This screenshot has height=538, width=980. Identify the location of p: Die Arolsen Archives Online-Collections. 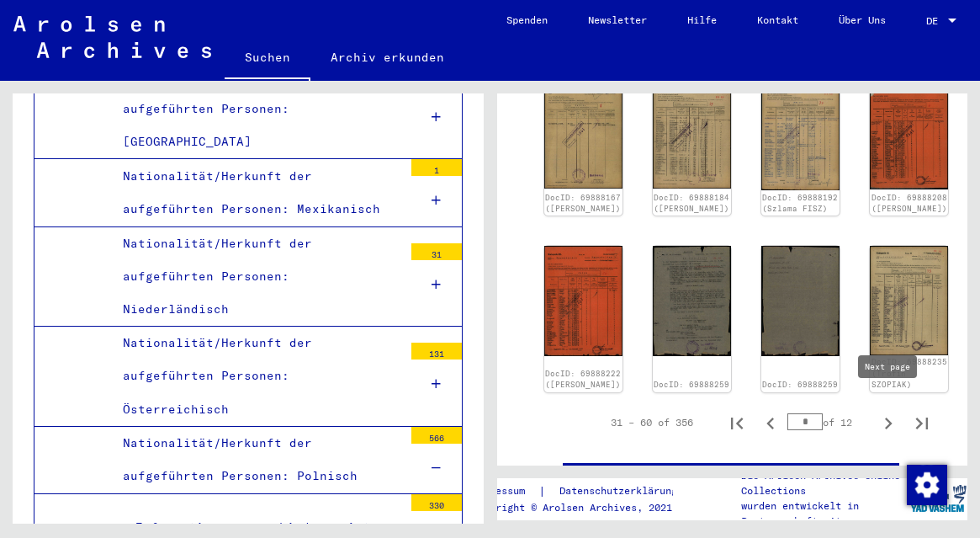
(824, 483).